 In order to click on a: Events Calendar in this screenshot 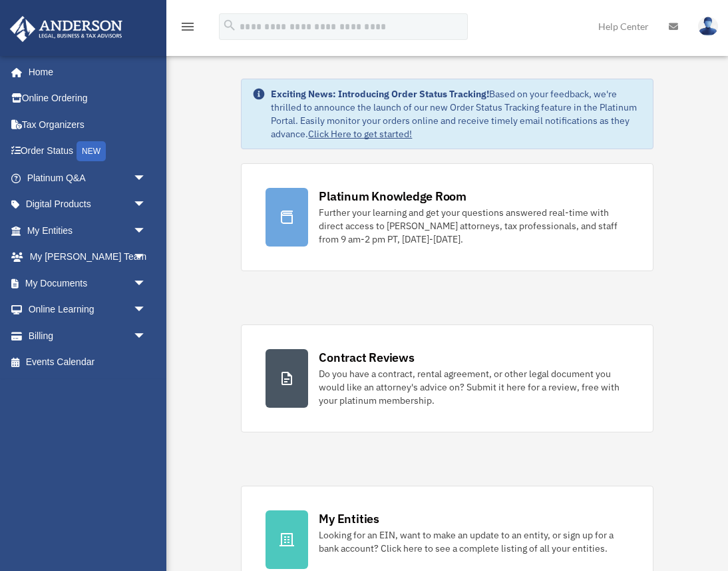, I will do `click(87, 362)`.